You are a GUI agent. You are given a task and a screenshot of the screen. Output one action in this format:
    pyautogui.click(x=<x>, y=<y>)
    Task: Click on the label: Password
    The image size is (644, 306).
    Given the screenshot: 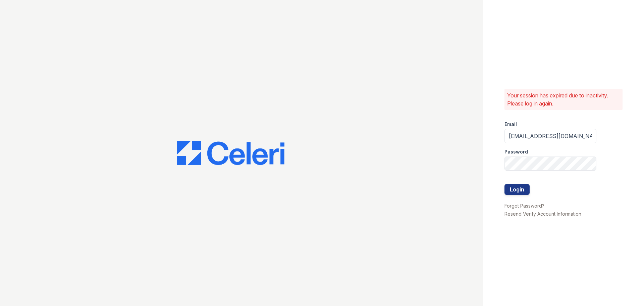 What is the action you would take?
    pyautogui.click(x=517, y=152)
    